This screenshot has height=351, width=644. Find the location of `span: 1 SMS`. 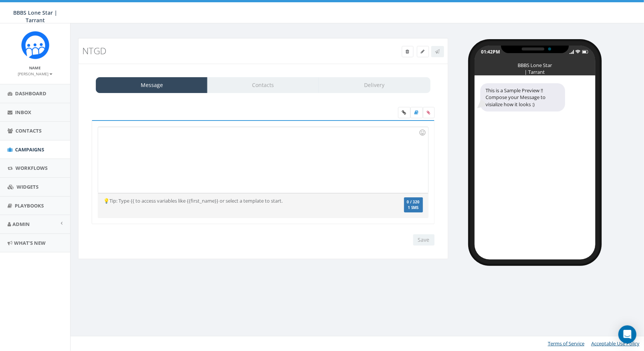

span: 1 SMS is located at coordinates (414, 208).